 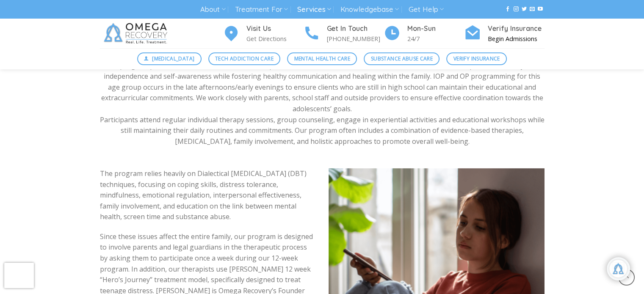 I want to click on a: Mental Health Care, so click(x=322, y=59).